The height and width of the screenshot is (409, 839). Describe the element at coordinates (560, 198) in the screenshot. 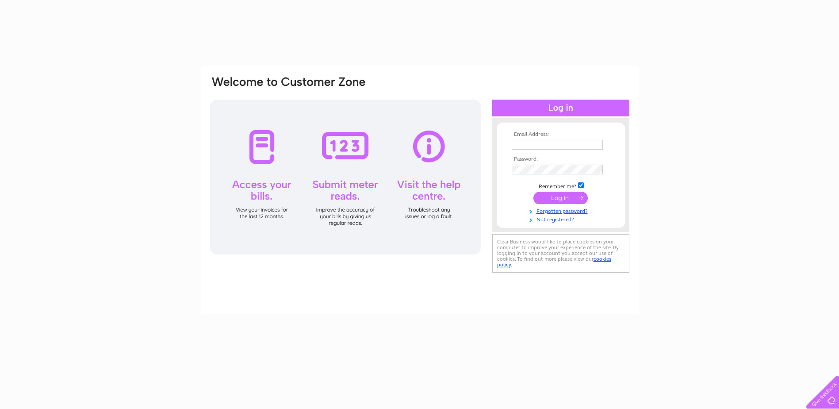

I see `input: Submit` at that location.